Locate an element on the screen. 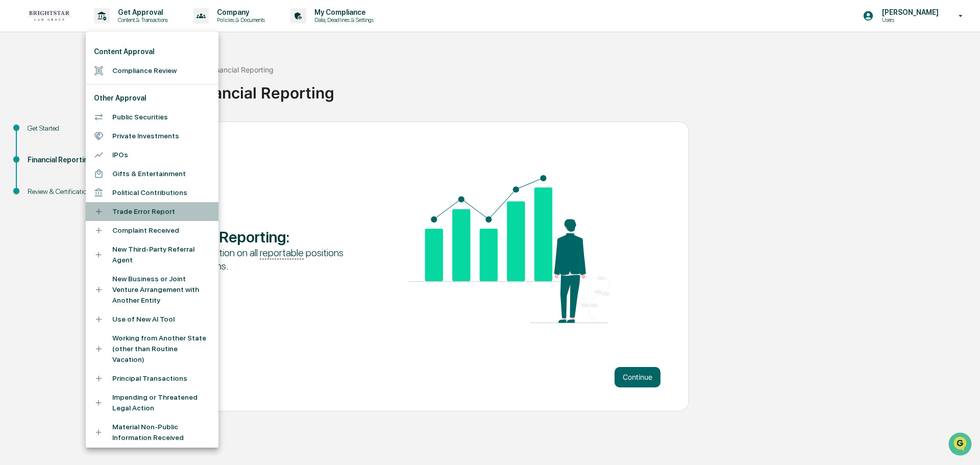 The image size is (980, 465). li: Content Approval is located at coordinates (152, 52).